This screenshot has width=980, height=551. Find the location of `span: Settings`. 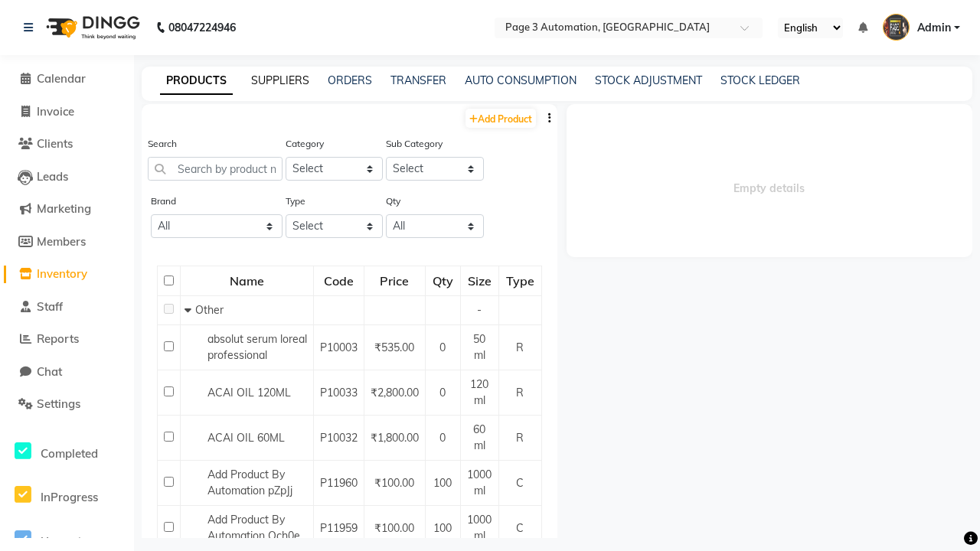

span: Settings is located at coordinates (58, 403).